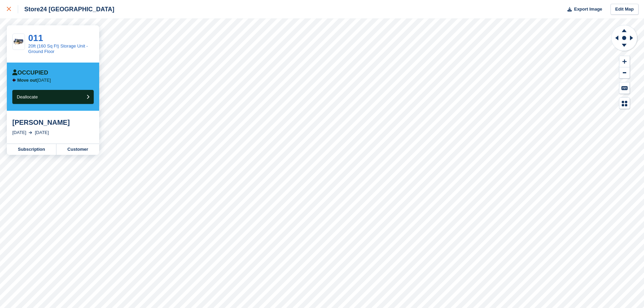 The width and height of the screenshot is (644, 308). Describe the element at coordinates (624, 87) in the screenshot. I see `button: Keyboard Shortcuts` at that location.